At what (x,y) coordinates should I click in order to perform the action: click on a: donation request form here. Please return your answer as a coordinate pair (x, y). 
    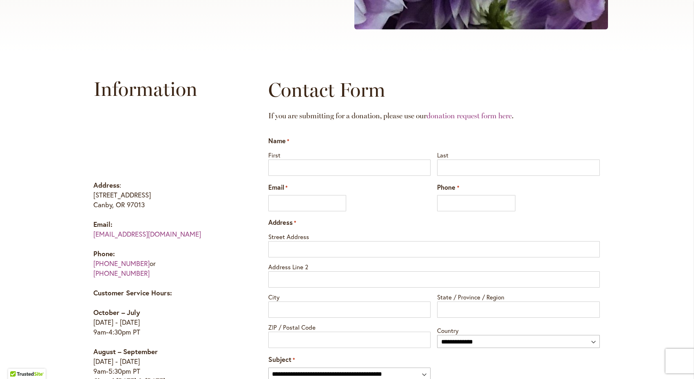
    Looking at the image, I should click on (469, 116).